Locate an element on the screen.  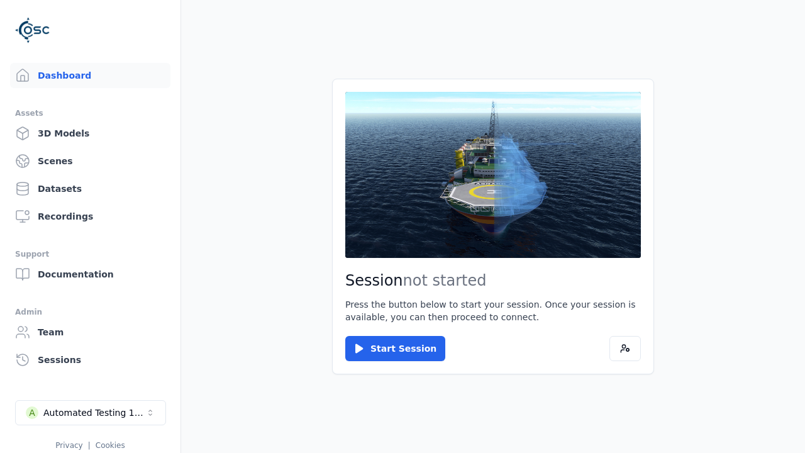
div: Support is located at coordinates (90, 254).